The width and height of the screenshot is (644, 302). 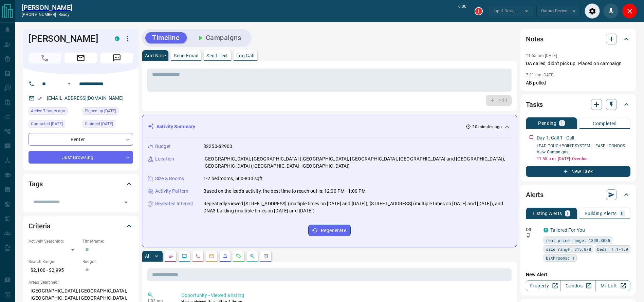 I want to click on a: Tailored For You, so click(x=567, y=230).